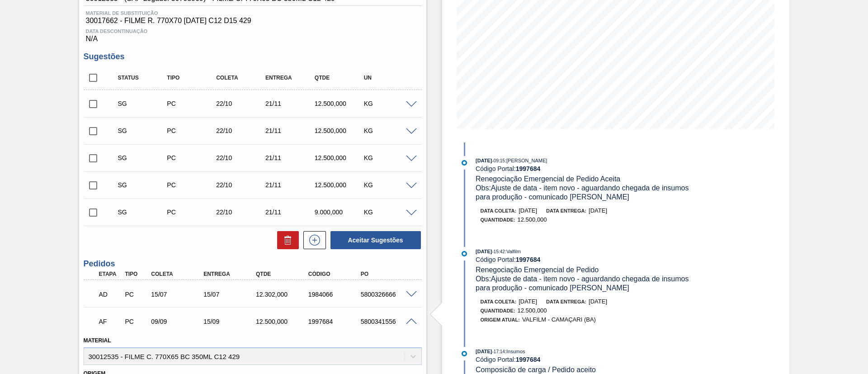 The height and width of the screenshot is (374, 868). What do you see at coordinates (178, 322) in the screenshot?
I see `div: 09/09/2025` at bounding box center [178, 322].